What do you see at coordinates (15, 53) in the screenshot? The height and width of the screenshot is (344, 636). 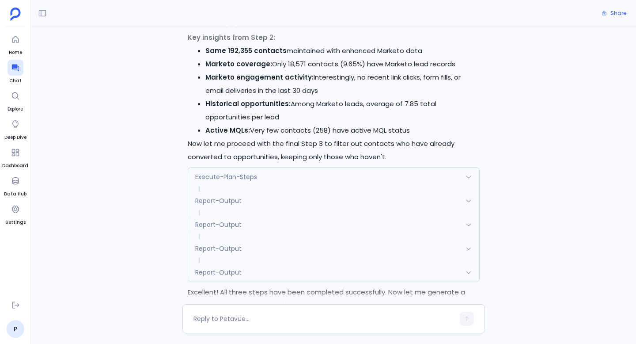 I see `span: Home` at bounding box center [15, 53].